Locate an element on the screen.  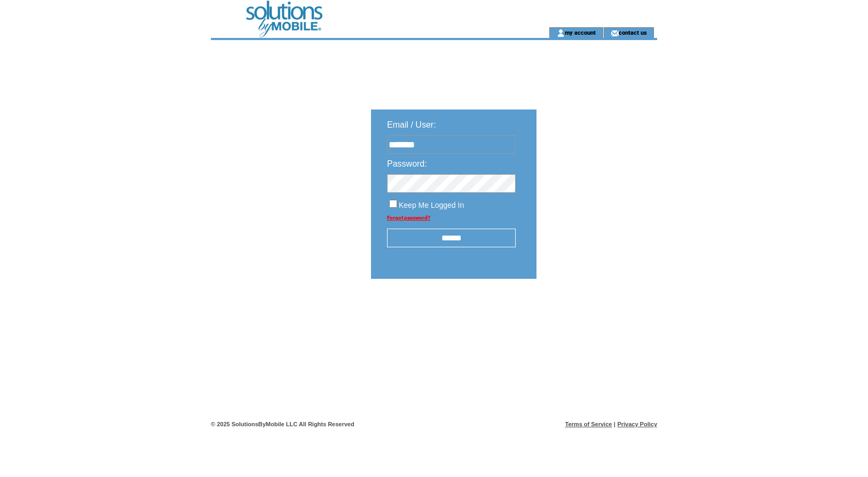
img: account_icon.gif is located at coordinates (560, 33).